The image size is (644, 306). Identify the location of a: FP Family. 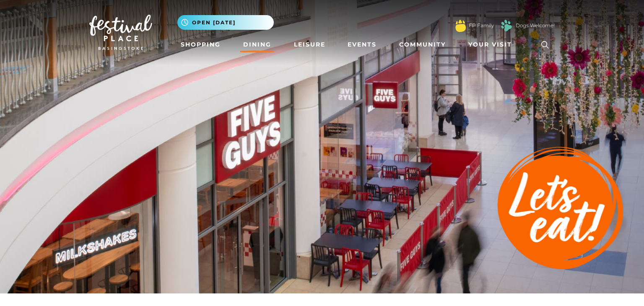
(481, 26).